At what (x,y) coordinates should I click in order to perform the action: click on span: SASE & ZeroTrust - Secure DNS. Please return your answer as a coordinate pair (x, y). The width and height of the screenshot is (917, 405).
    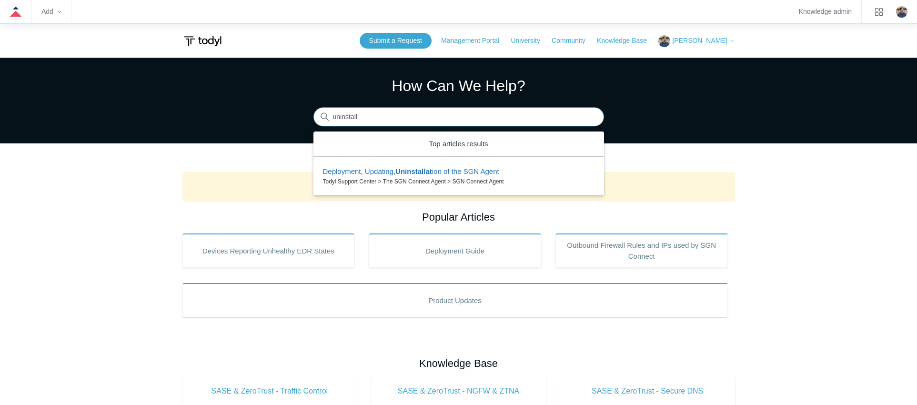
    Looking at the image, I should click on (647, 391).